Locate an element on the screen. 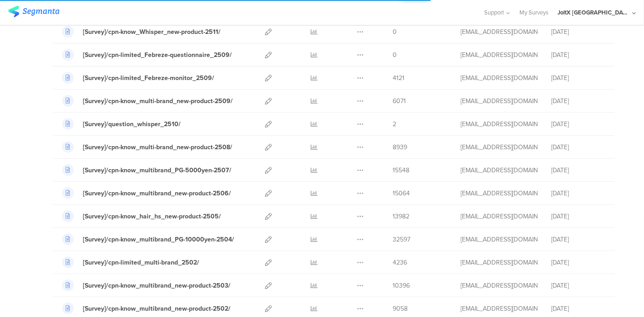 This screenshot has width=644, height=317. div: [Survey]/cpn-know_hair_hs_new-product-2505/ is located at coordinates (152, 216).